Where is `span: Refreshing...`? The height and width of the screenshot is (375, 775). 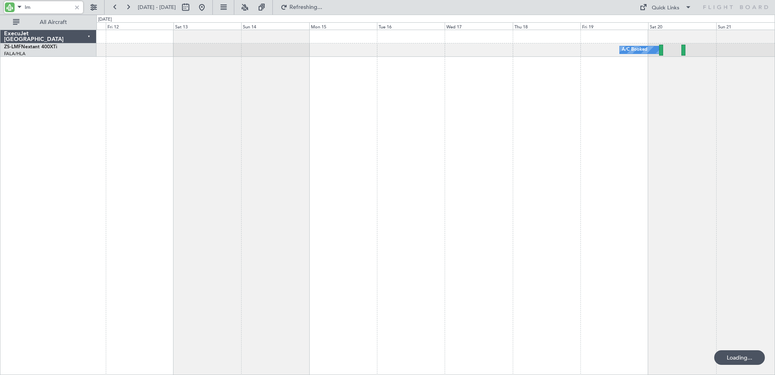 span: Refreshing... is located at coordinates (306, 7).